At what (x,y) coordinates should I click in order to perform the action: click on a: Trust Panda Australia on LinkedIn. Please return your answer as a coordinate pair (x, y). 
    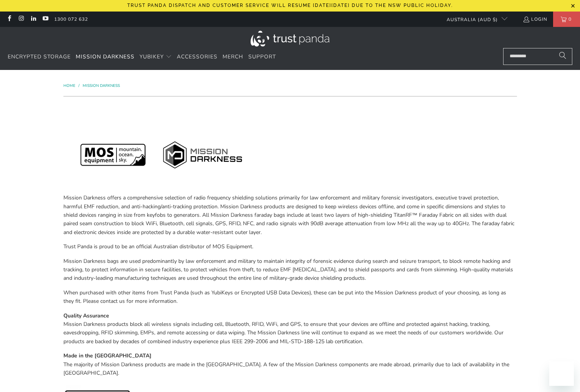
    Looking at the image, I should click on (33, 19).